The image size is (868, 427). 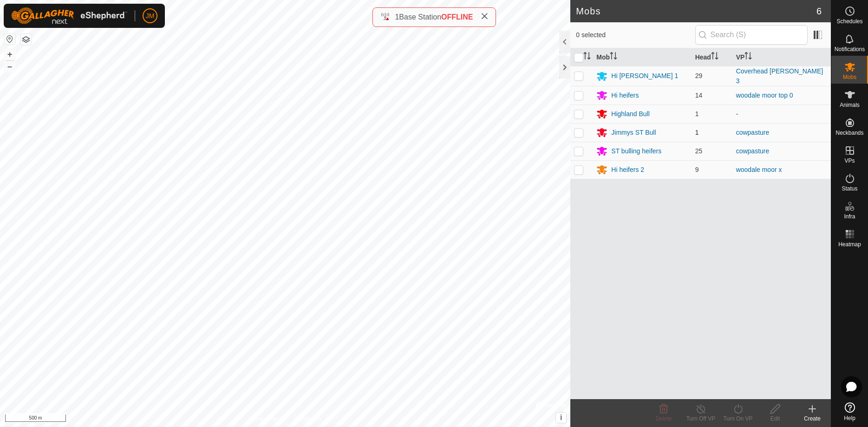 What do you see at coordinates (308, 419) in the screenshot?
I see `a: Contact Us` at bounding box center [308, 419].